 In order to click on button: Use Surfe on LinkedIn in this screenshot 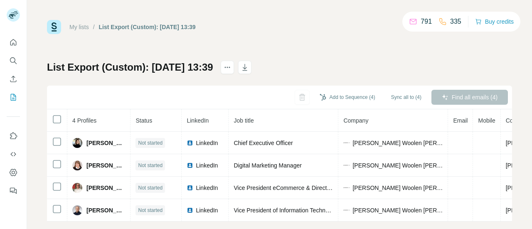, I will do `click(13, 136)`.